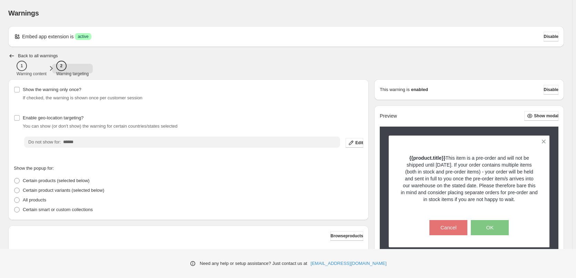  I want to click on span: You can show (or don't show) the warning for certain countries/states selected, so click(100, 126).